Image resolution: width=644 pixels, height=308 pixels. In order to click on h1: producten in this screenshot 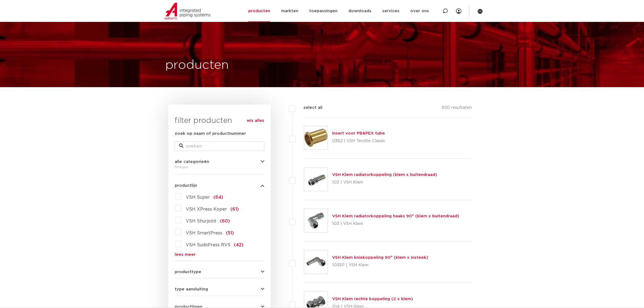, I will do `click(197, 65)`.